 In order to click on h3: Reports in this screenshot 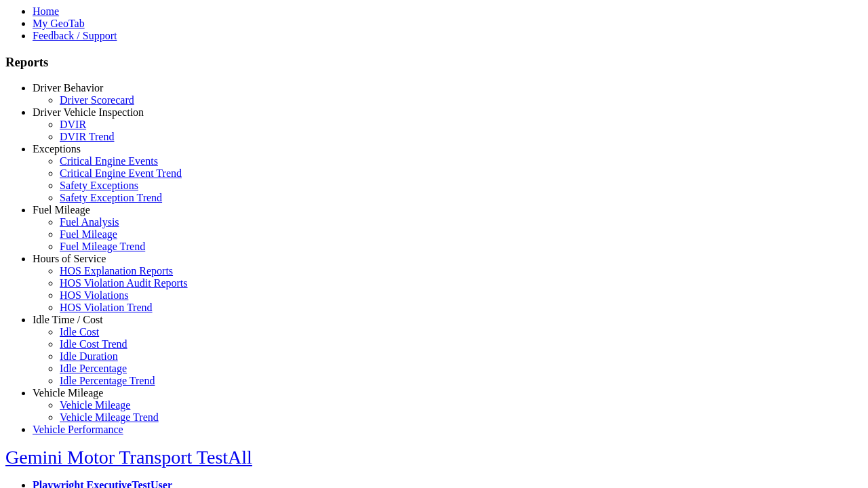, I will do `click(434, 62)`.